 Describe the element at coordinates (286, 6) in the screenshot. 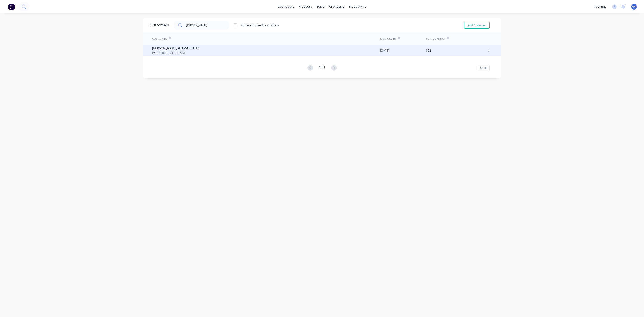

I see `a: dashboard` at that location.